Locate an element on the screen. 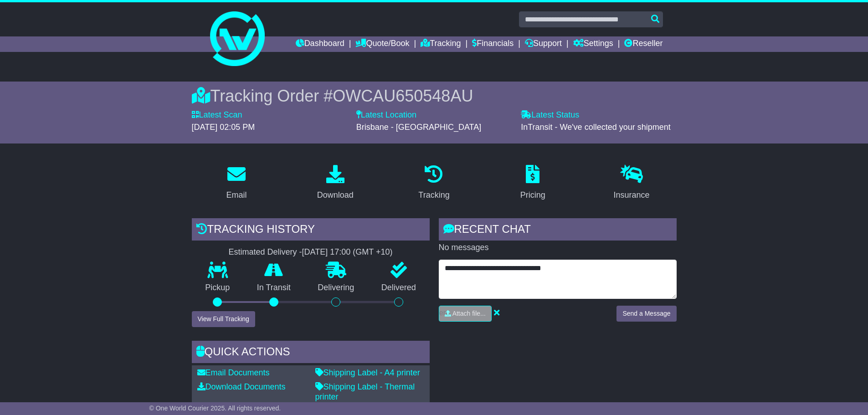 This screenshot has width=868, height=415. div: Pricing is located at coordinates (533, 195).